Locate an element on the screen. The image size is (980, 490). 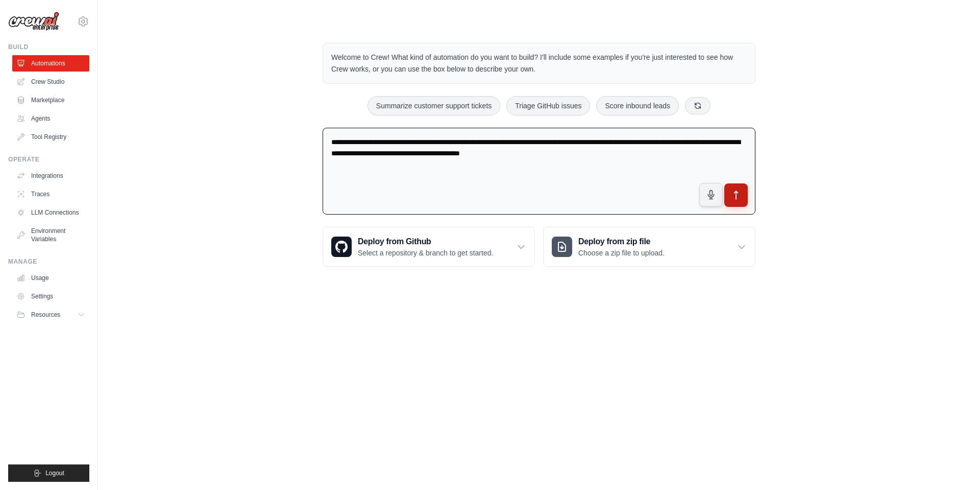
h3: Deploy from zip file is located at coordinates (621, 241).